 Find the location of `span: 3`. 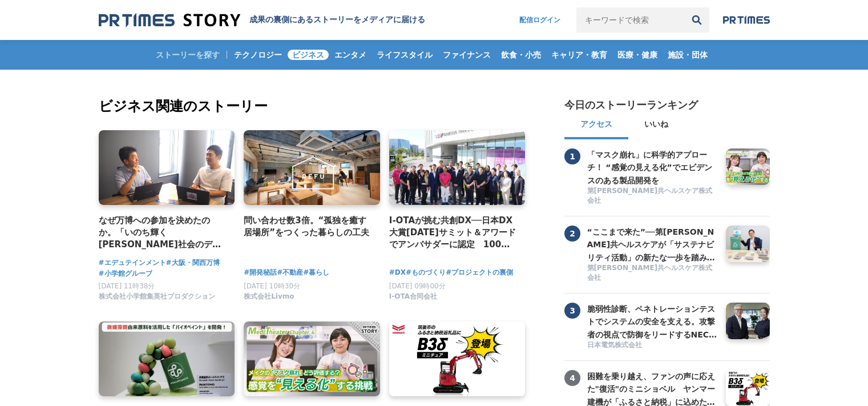

span: 3 is located at coordinates (573, 311).